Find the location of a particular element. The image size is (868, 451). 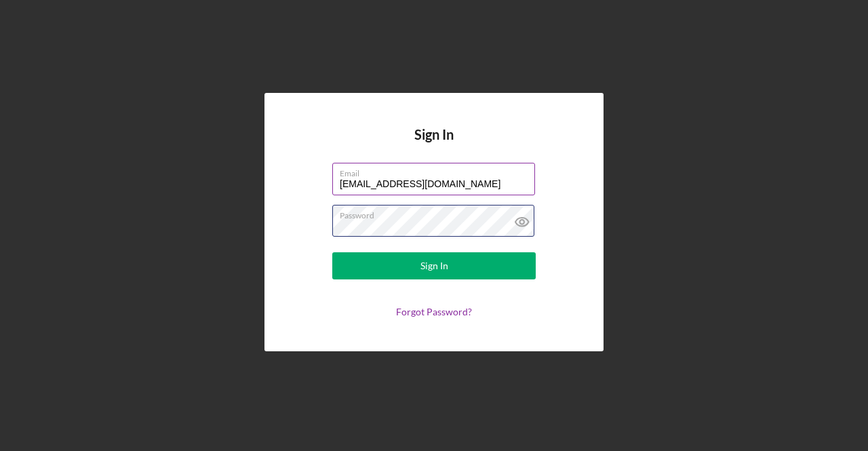

label: Email is located at coordinates (437, 171).